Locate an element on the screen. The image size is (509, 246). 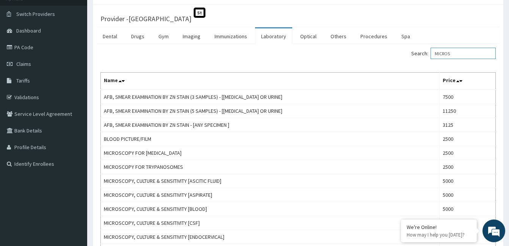
td: BLOOD PICTURE/FILM is located at coordinates (270, 139).